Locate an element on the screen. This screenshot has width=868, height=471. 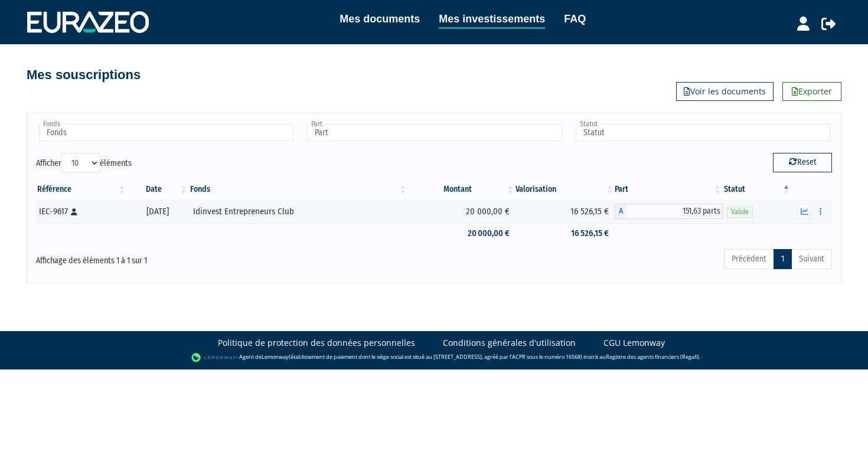
th: Fonds: activer pour trier la colonne par ordre croissant is located at coordinates (298, 190).